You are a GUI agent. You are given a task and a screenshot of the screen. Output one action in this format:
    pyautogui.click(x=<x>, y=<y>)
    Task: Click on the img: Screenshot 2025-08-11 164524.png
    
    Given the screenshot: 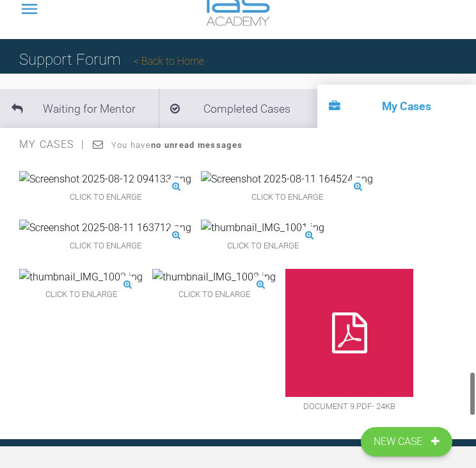 What is the action you would take?
    pyautogui.click(x=286, y=179)
    